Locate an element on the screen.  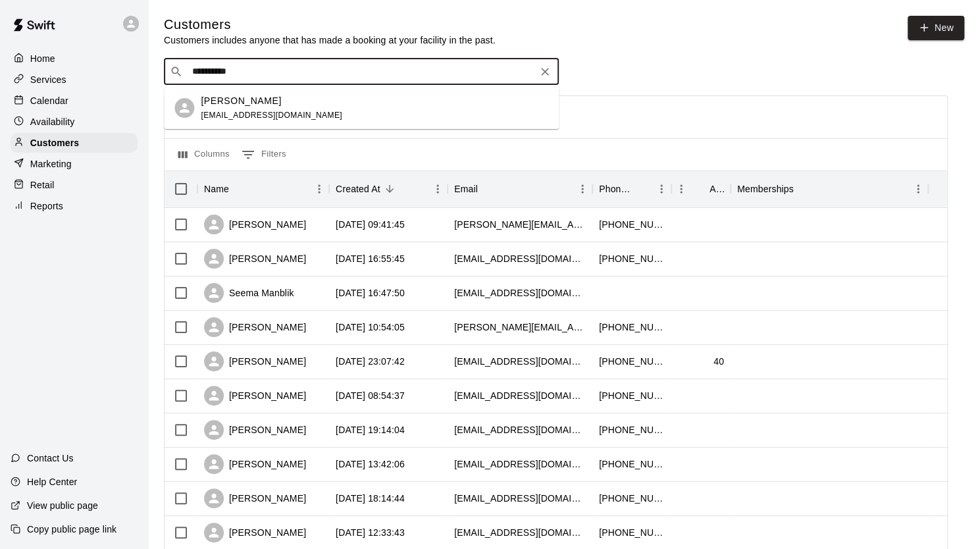
div: Search customers by name or email is located at coordinates (361, 72).